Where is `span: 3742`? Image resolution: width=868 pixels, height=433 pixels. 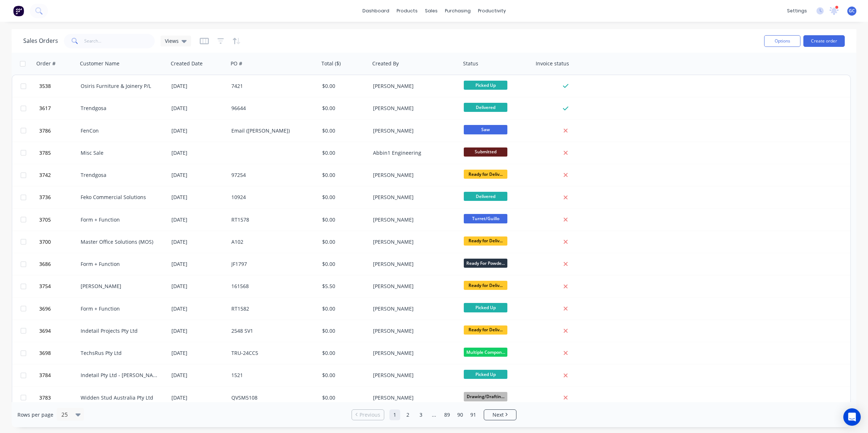 span: 3742 is located at coordinates (45, 175).